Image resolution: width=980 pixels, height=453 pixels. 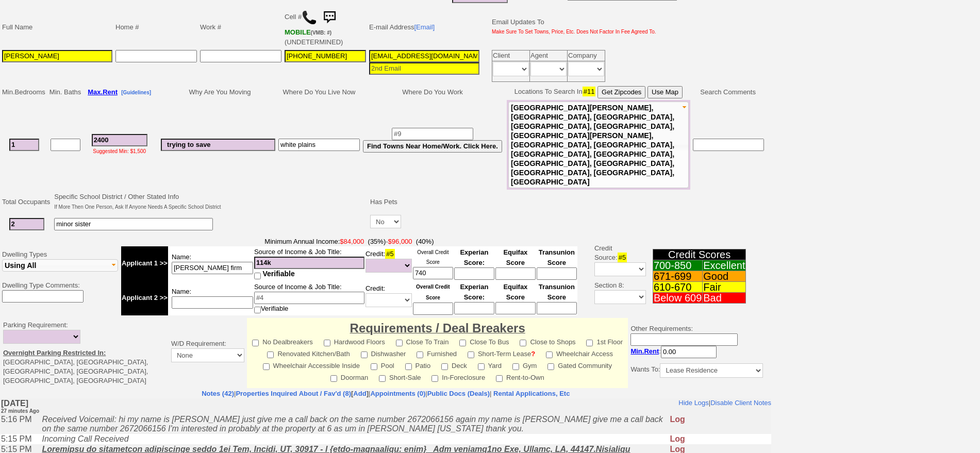 What do you see at coordinates (399, 376) in the screenshot?
I see `label: Short-Sale` at bounding box center [399, 376].